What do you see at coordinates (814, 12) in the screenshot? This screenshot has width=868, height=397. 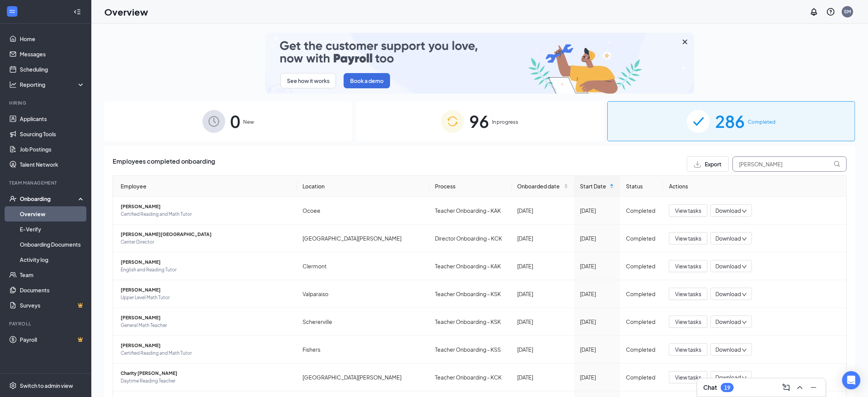 I see `svg: Notifications` at bounding box center [814, 12].